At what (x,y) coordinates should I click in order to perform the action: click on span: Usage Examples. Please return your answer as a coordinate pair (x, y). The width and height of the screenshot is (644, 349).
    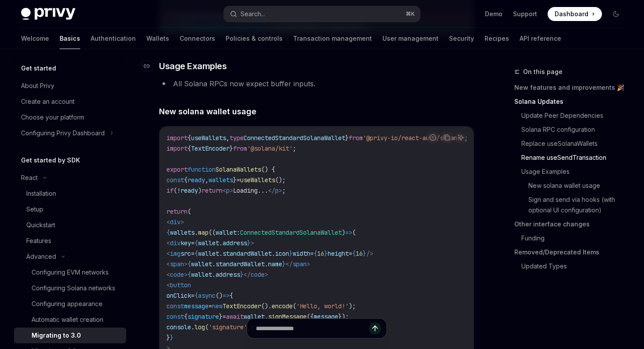
    Looking at the image, I should click on (193, 66).